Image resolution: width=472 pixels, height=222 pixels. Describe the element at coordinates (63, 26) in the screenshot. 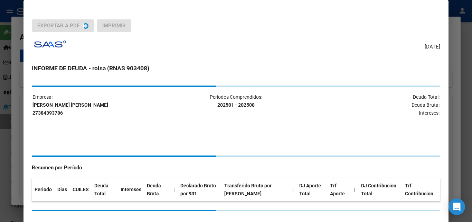

I see `button: Exportar a PDF` at that location.